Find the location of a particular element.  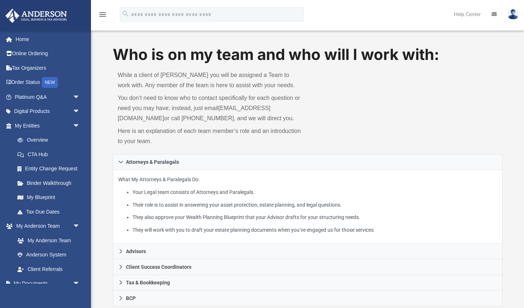

a: My Anderson Teamarrow_drop_down is located at coordinates (46, 227).